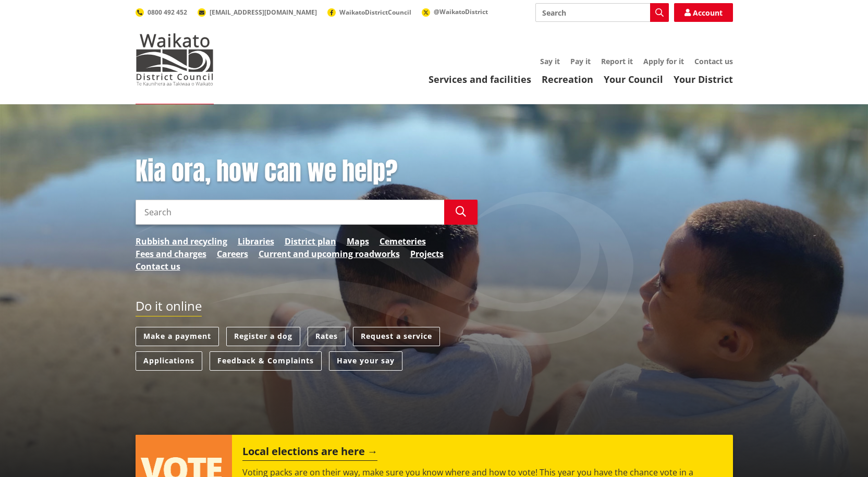  I want to click on h2: Local elections are here, so click(310, 453).